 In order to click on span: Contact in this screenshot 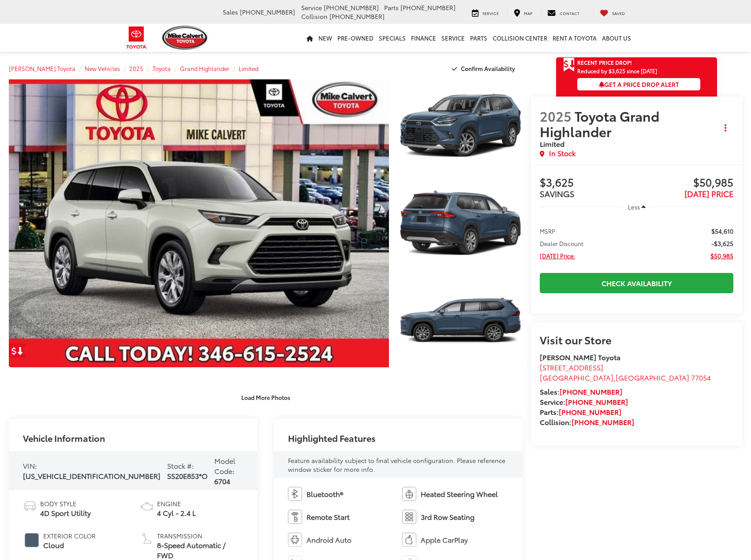, I will do `click(570, 13)`.